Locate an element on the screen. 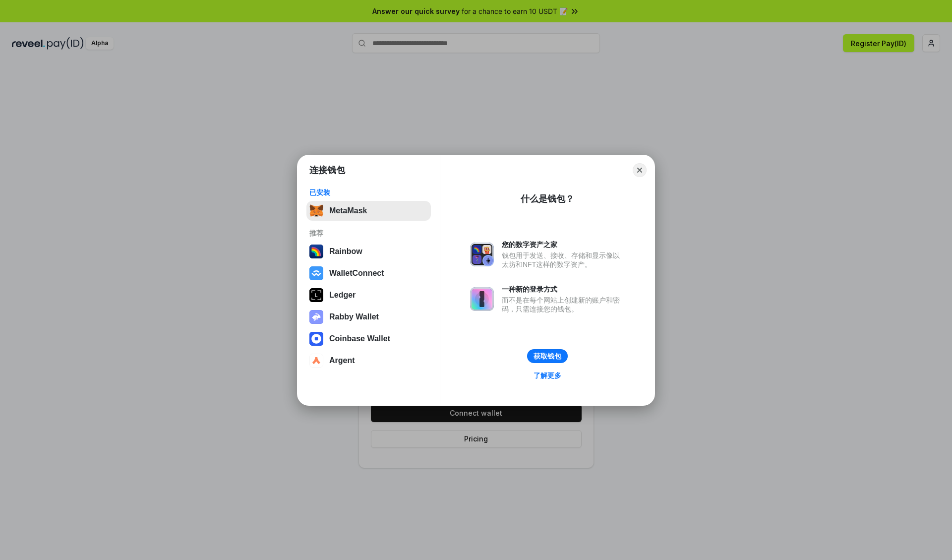  button: 获取钱包 is located at coordinates (548, 356).